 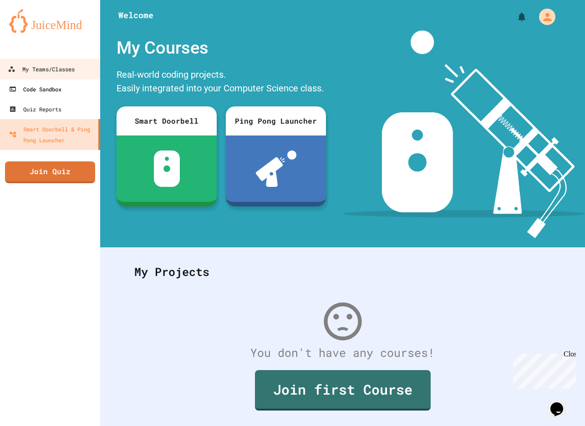 What do you see at coordinates (343, 390) in the screenshot?
I see `a: Join first Course` at bounding box center [343, 390].